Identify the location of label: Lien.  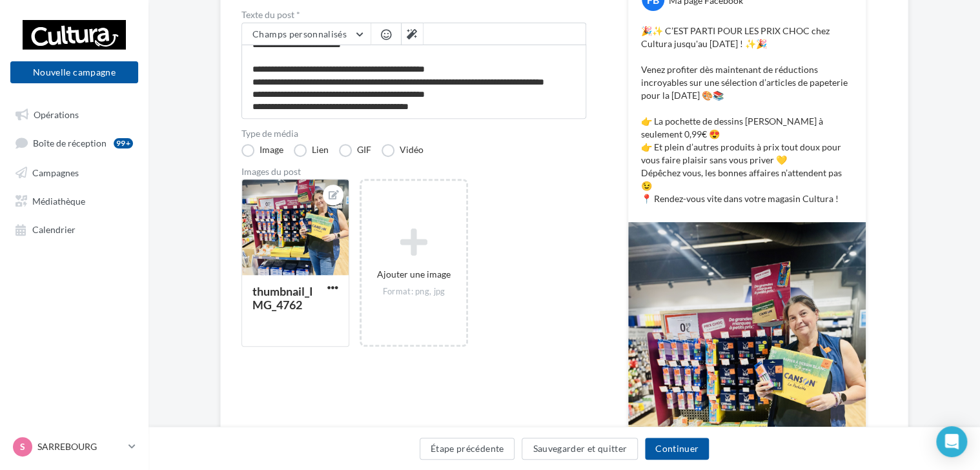
(311, 150).